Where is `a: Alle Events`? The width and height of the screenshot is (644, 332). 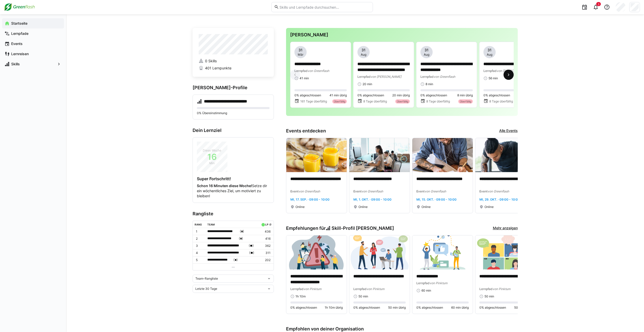
a: Alle Events is located at coordinates (509, 131).